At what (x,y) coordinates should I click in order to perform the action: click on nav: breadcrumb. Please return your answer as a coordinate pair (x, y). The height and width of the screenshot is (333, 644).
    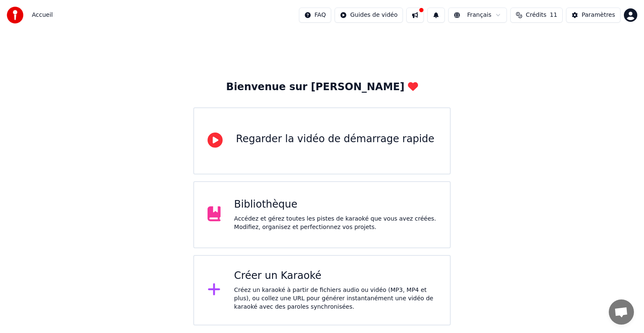
    Looking at the image, I should click on (42, 15).